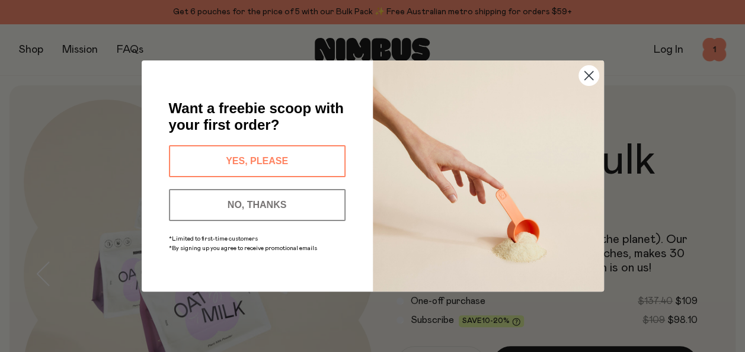 The image size is (745, 352). What do you see at coordinates (488, 176) in the screenshot?
I see `img: c0d45117-8e62-4a02-9742-374a5db49d45.jpeg` at bounding box center [488, 176].